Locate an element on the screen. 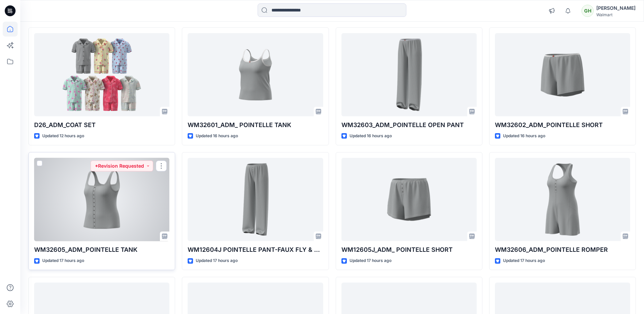  p: WM32603_ADM_POINTELLE OPEN PANT is located at coordinates (409, 125).